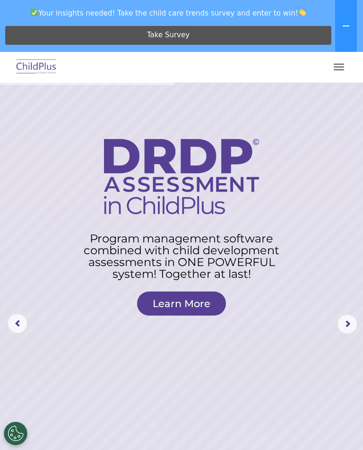  Describe the element at coordinates (181, 177) in the screenshot. I see `img: DRDP Assessment in ChildPlus` at that location.